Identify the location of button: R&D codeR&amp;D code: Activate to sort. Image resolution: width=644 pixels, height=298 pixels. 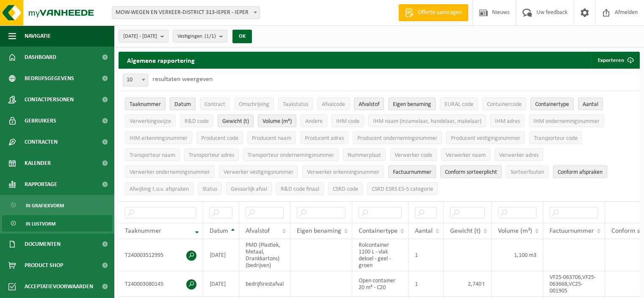
(197, 121).